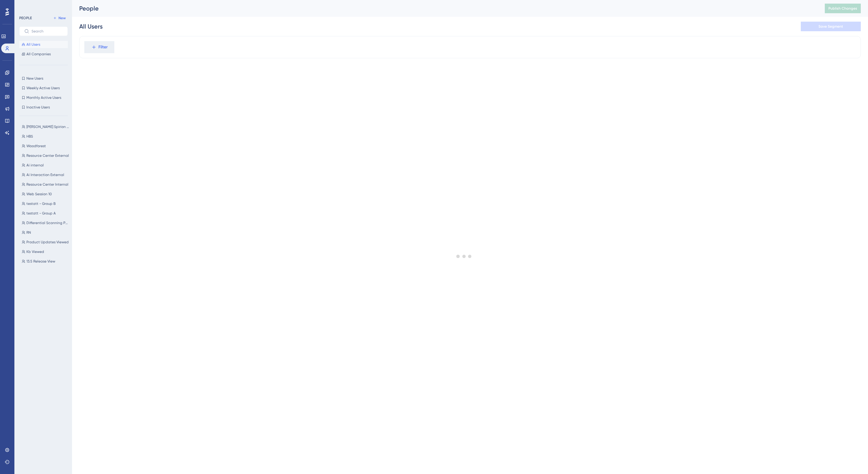  Describe the element at coordinates (44, 54) in the screenshot. I see `button: All Companies` at that location.